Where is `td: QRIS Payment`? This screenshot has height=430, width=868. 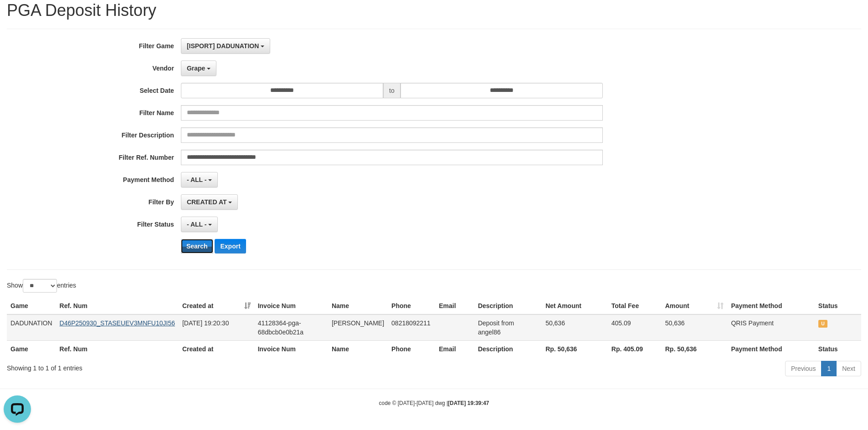
td: QRIS Payment is located at coordinates (771, 327).